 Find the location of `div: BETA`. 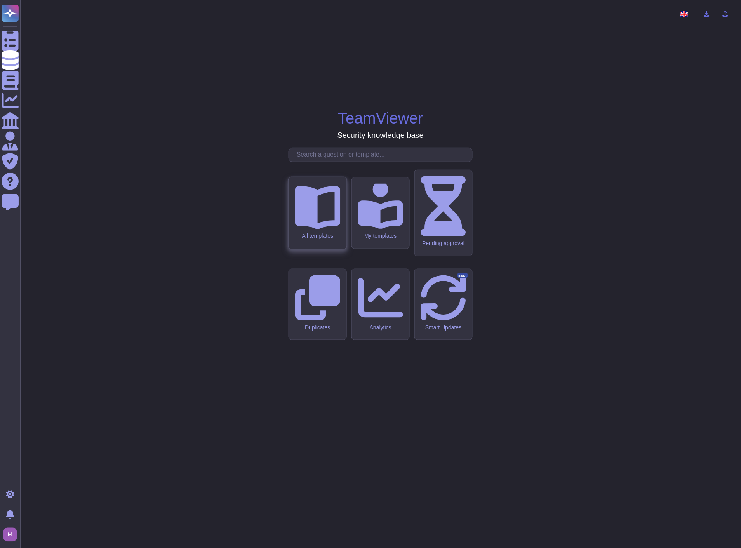

div: BETA is located at coordinates (463, 276).